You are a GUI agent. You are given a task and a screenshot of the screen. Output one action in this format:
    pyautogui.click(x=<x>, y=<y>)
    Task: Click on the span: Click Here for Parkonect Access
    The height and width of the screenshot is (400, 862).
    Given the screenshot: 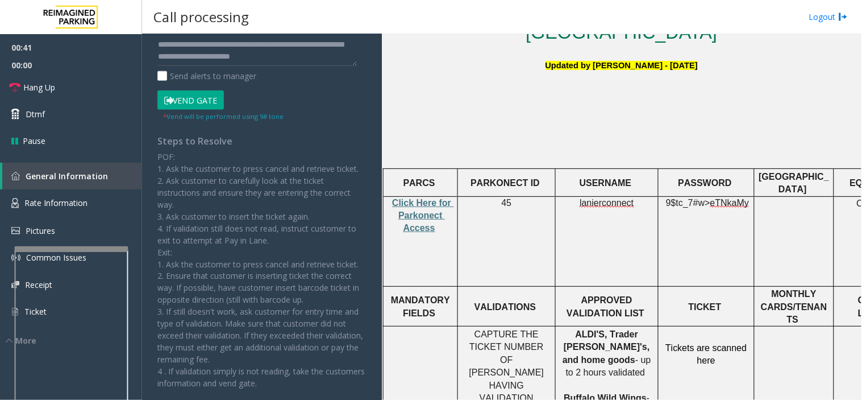 What is the action you would take?
    pyautogui.click(x=423, y=215)
    